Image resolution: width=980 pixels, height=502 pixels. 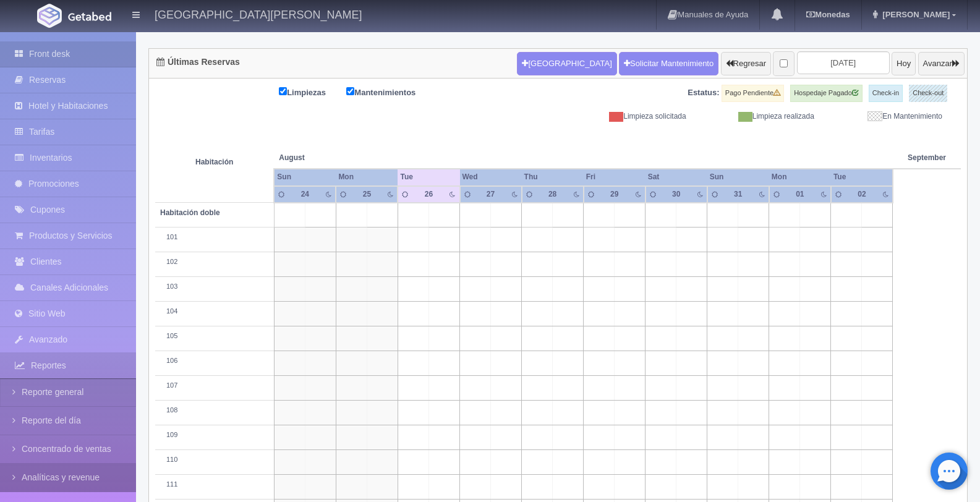 What do you see at coordinates (214, 162) in the screenshot?
I see `strong: Habitación` at bounding box center [214, 162].